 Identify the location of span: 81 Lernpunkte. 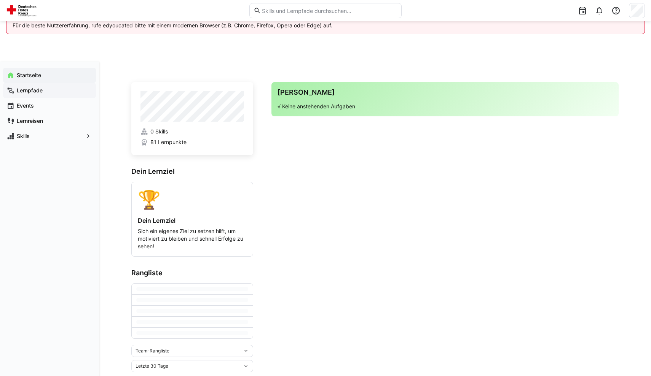
(168, 142).